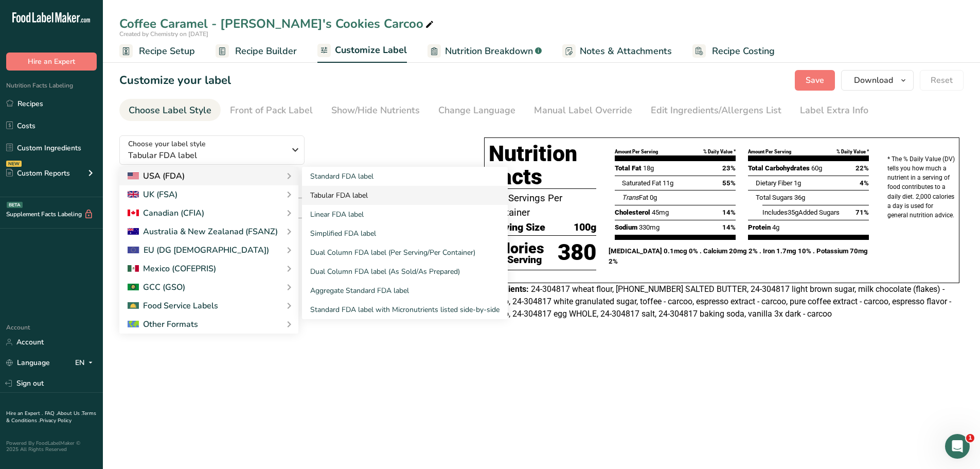 The image size is (980, 469). What do you see at coordinates (133, 287) in the screenshot?
I see `img: 2Q==` at bounding box center [133, 287].